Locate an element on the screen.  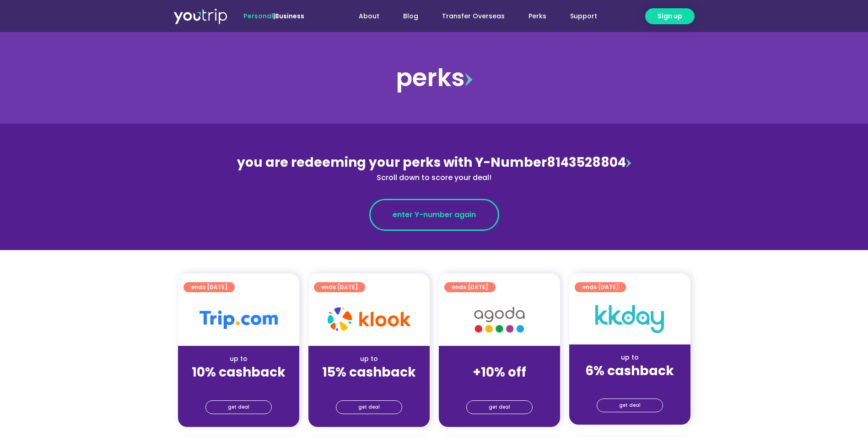
strong: 15% cashback is located at coordinates (369, 372).